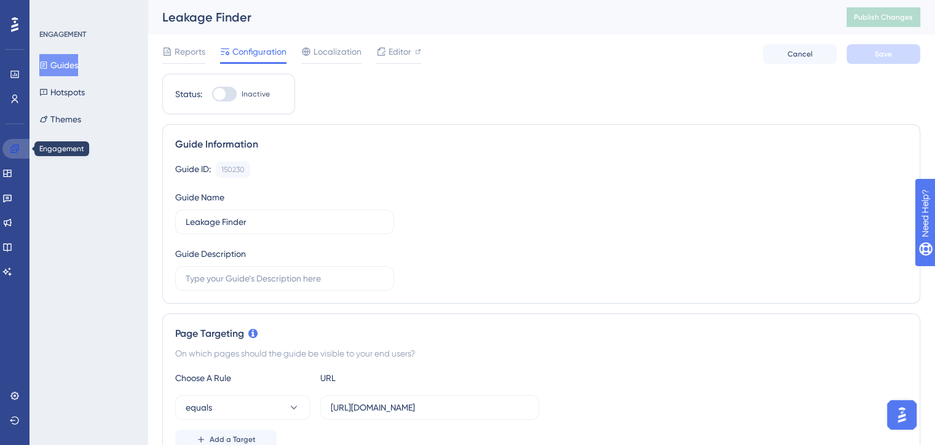  Describe the element at coordinates (430, 407) in the screenshot. I see `input: yourwebsite.com/path` at that location.